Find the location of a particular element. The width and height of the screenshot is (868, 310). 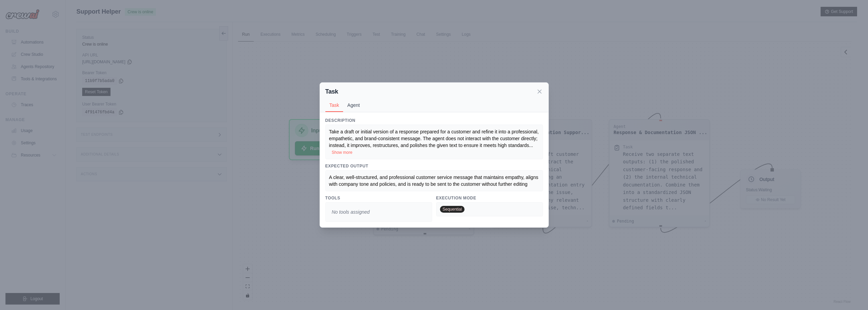

span: Take a draft or initial version of a response prepared for a customer and refine it into a profes... is located at coordinates (434, 139).